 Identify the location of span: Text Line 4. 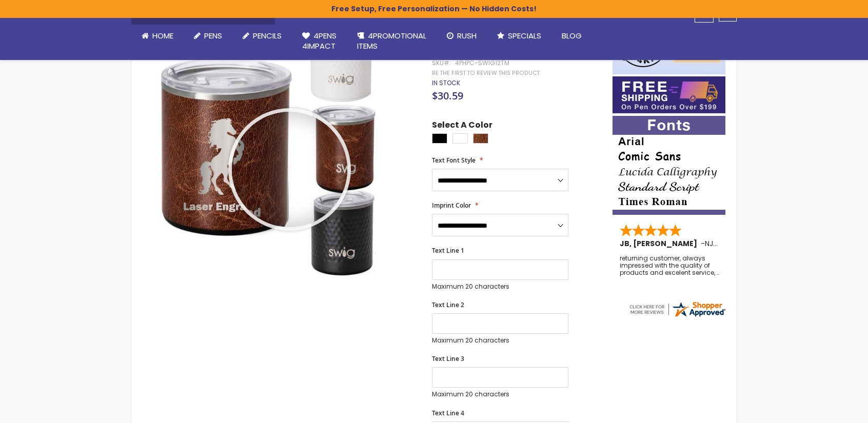
(447, 412).